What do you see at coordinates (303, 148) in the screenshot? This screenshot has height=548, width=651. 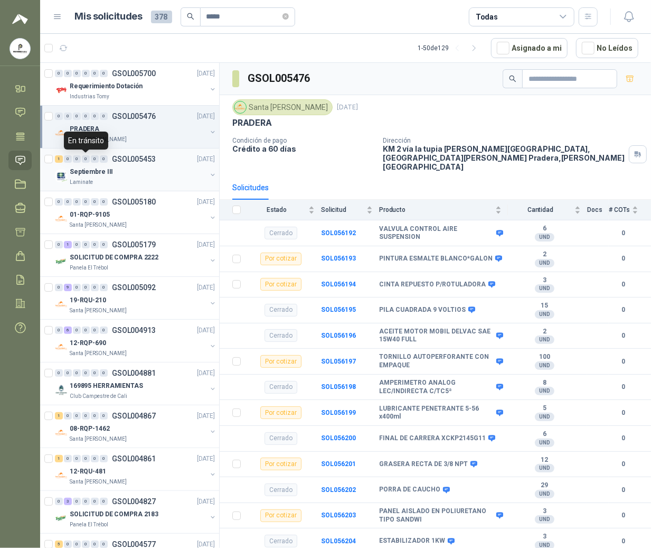 I see `p: Crédito a 60 días` at bounding box center [303, 148].